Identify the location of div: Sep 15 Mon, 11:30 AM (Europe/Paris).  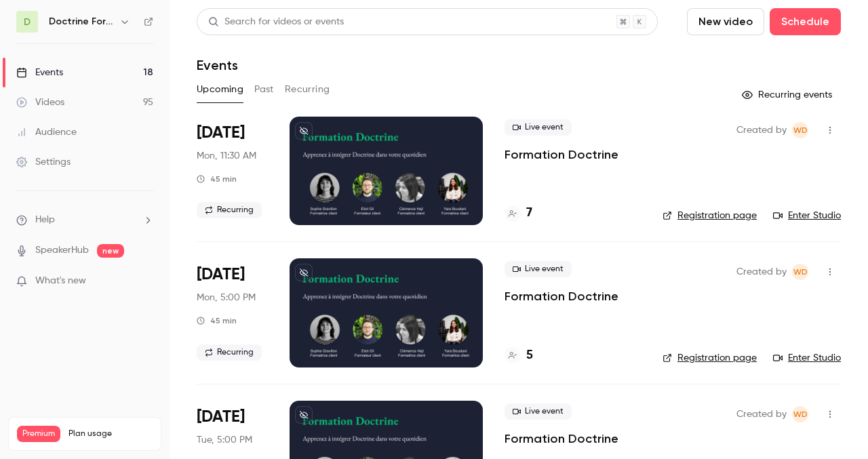
(232, 171).